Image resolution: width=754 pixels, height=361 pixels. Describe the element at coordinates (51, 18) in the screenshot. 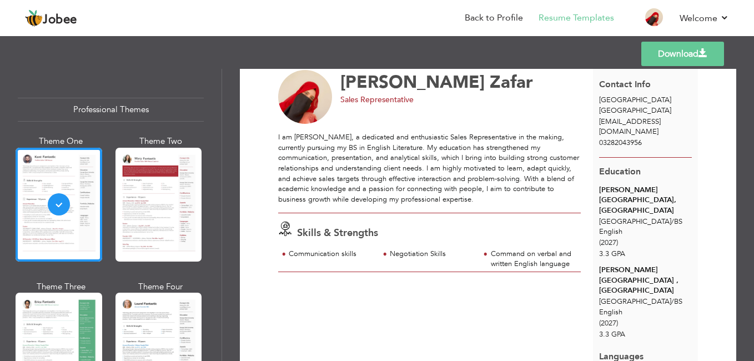

I see `a: Jobee` at that location.